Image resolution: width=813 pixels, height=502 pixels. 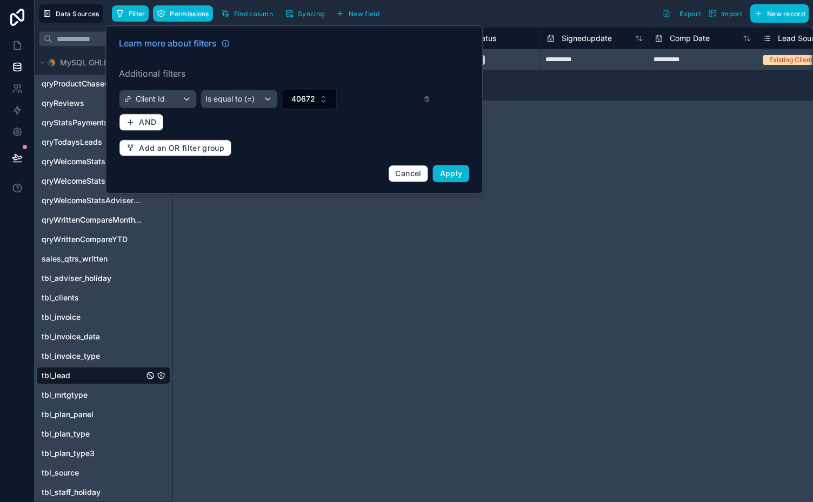 What do you see at coordinates (247, 14) in the screenshot?
I see `button: Find column` at bounding box center [247, 14].